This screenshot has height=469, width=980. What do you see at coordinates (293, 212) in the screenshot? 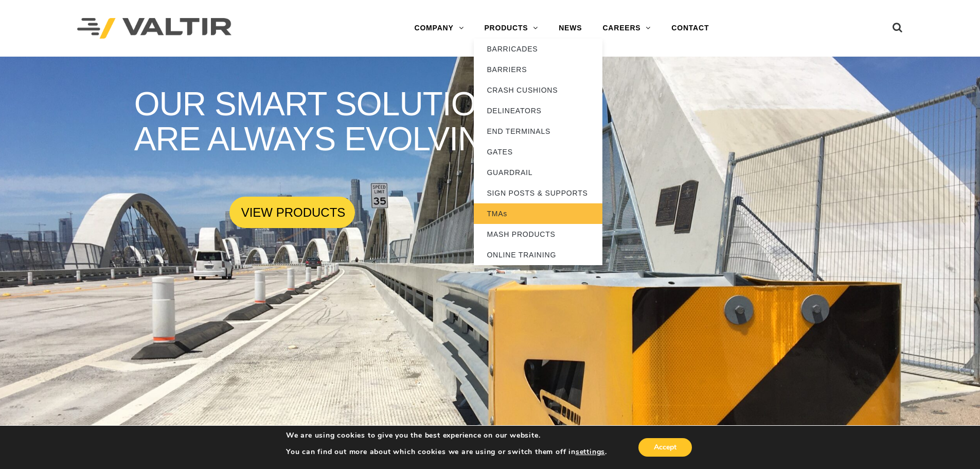
I see `a: VIEW PRODUCTS` at bounding box center [293, 212].